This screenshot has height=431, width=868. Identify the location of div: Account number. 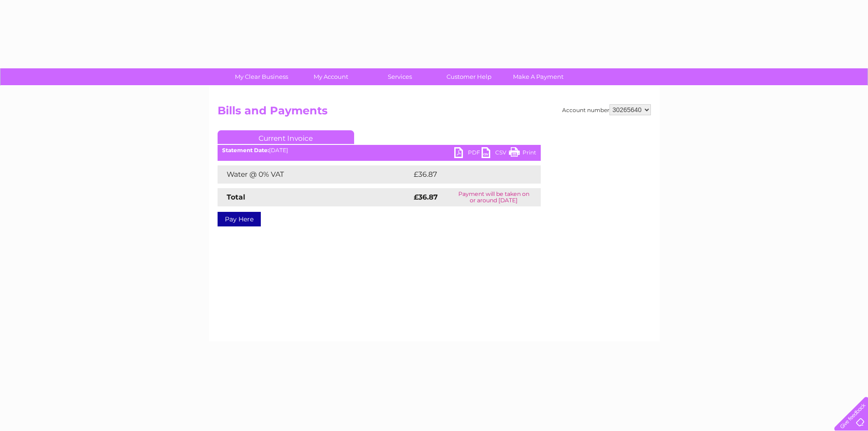
(607, 109).